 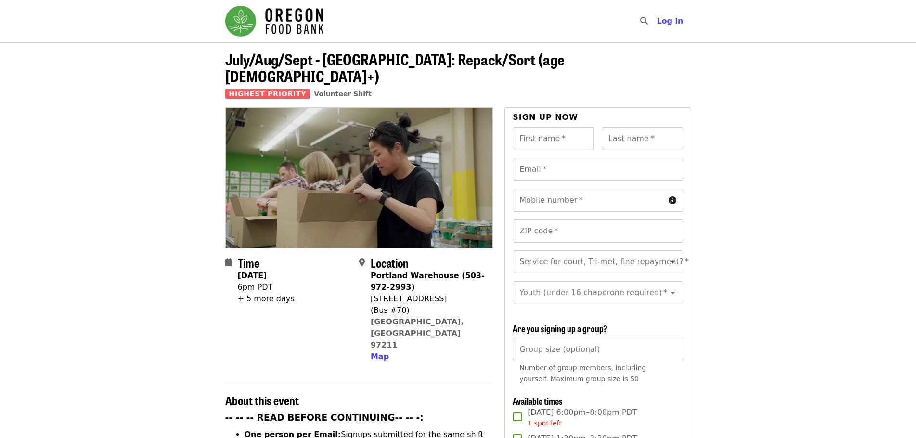 I want to click on input: Mobile number, so click(x=588, y=200).